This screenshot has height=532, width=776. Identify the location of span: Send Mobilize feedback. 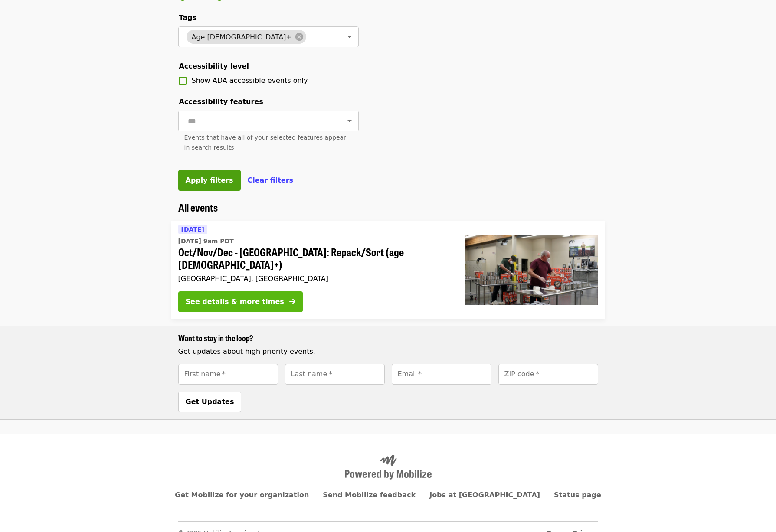
(369, 495).